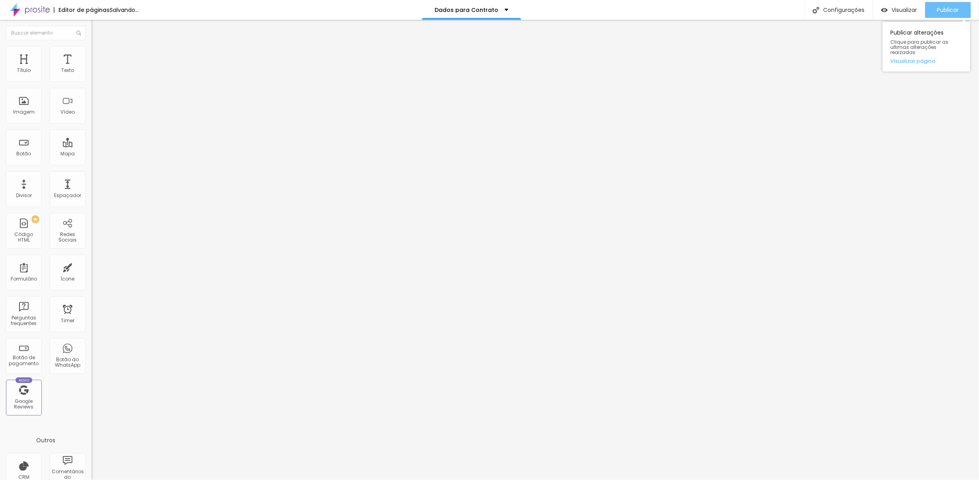 The width and height of the screenshot is (979, 480). What do you see at coordinates (46, 33) in the screenshot?
I see `input: Buscar elemento` at bounding box center [46, 33].